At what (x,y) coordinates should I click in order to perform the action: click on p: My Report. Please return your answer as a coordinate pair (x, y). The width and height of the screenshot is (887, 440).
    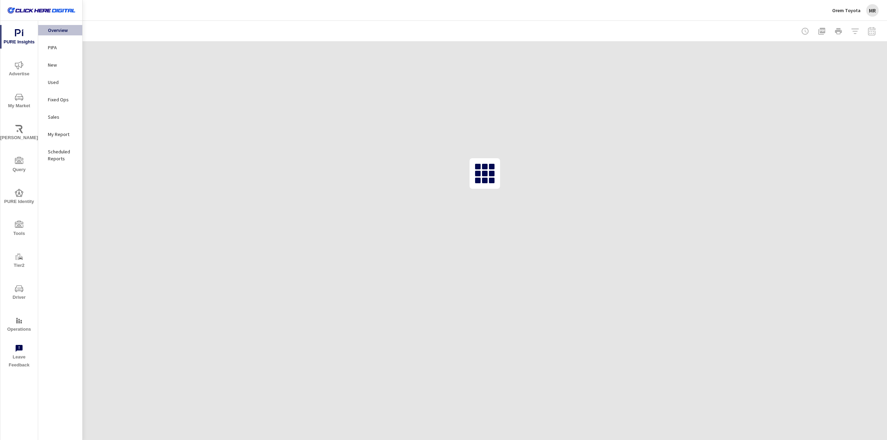
    Looking at the image, I should click on (62, 134).